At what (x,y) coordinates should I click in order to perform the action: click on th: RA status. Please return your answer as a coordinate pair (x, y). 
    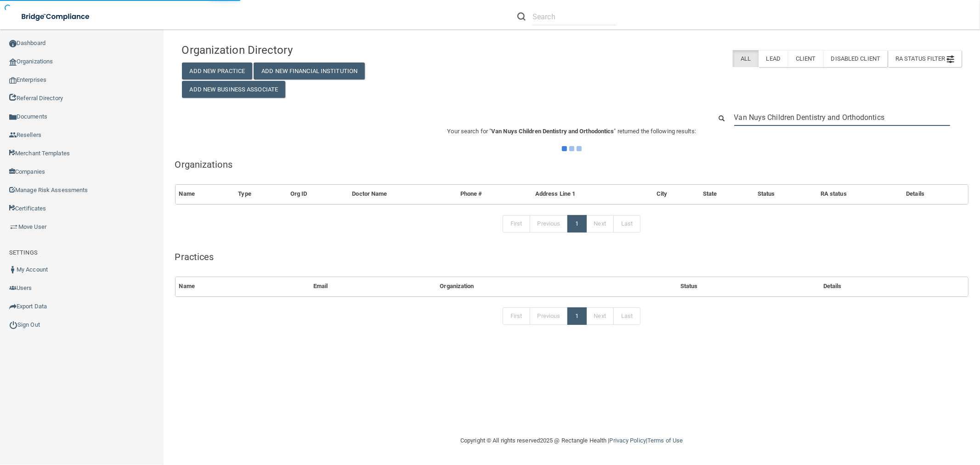
    Looking at the image, I should click on (859, 194).